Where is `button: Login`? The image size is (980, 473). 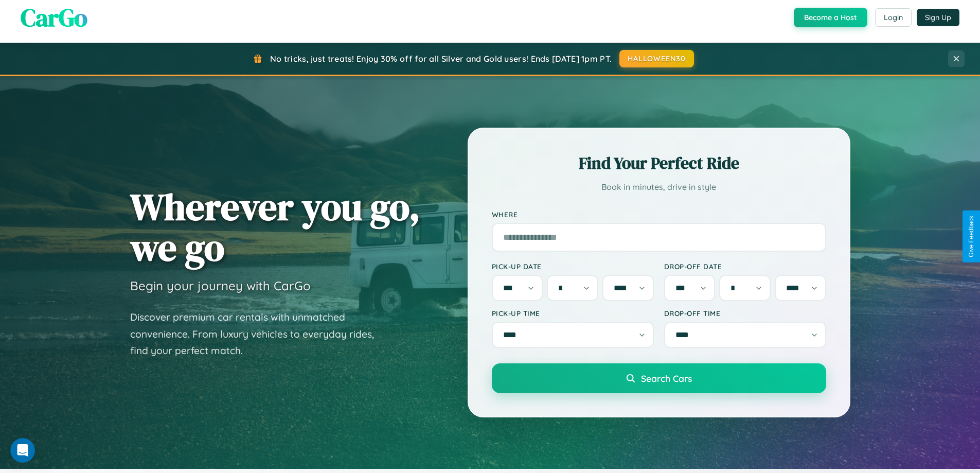
button: Login is located at coordinates (893, 17).